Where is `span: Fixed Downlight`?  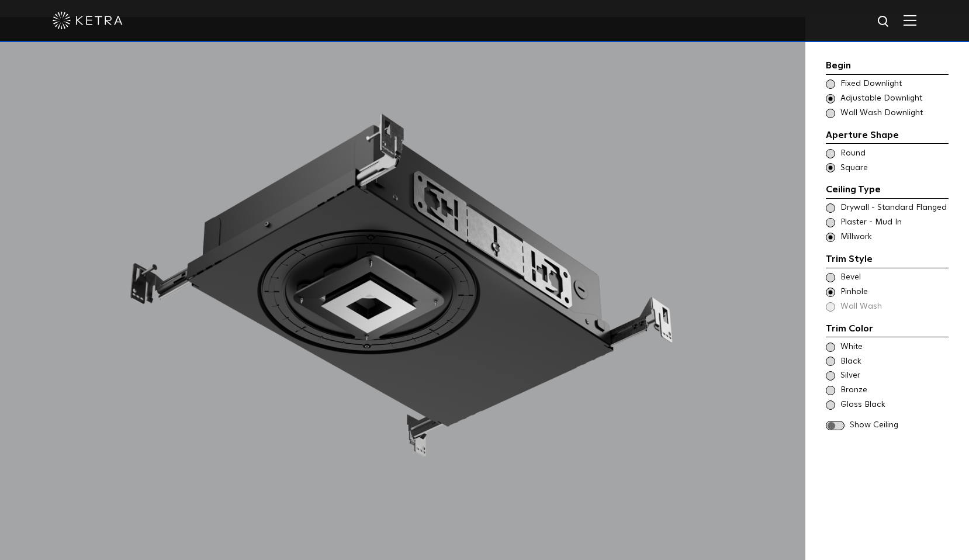
span: Fixed Downlight is located at coordinates (893, 84).